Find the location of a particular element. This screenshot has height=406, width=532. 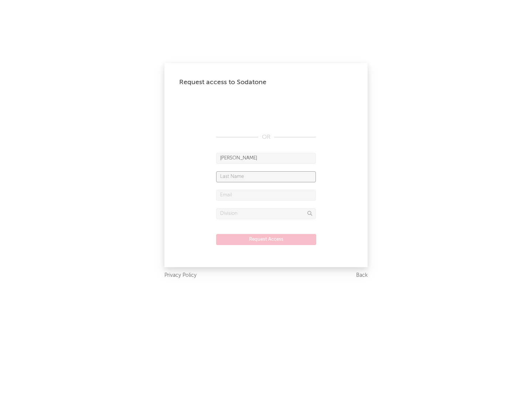

a: Privacy Policy is located at coordinates (180, 275).